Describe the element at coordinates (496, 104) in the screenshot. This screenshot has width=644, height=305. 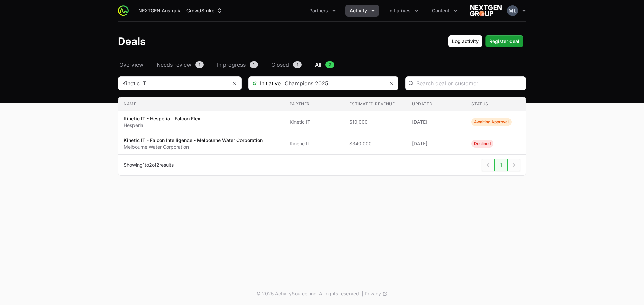
I see `th: Status` at that location.